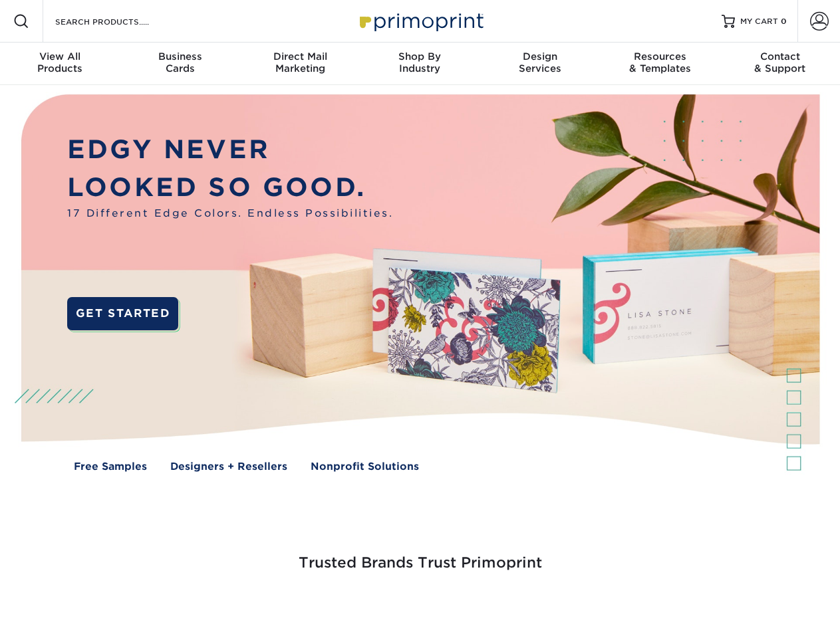  Describe the element at coordinates (118, 21) in the screenshot. I see `input: SEARCH PRODUCTS.....` at that location.